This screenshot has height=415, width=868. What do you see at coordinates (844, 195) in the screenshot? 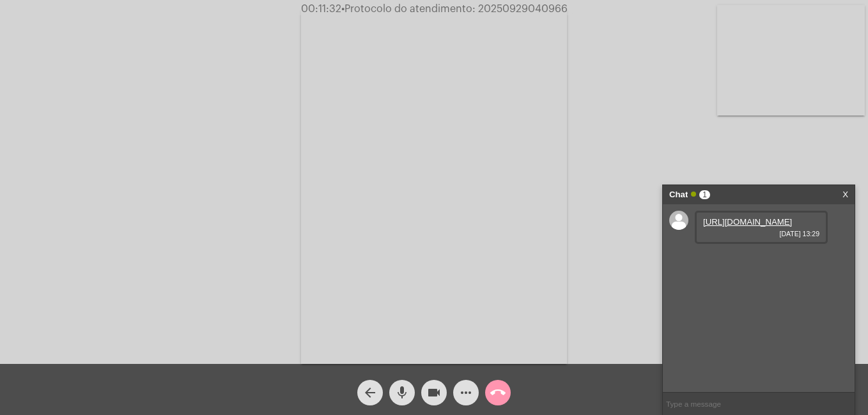
I see `a: X` at bounding box center [844, 195].